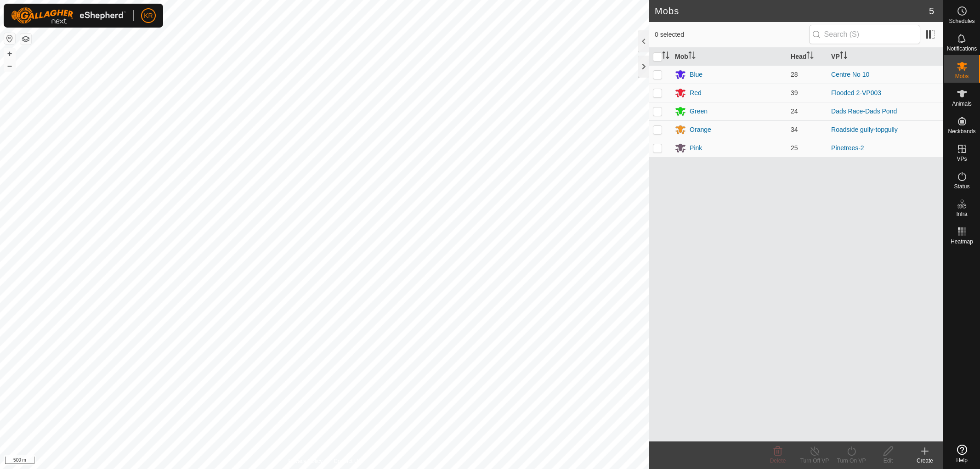 The height and width of the screenshot is (469, 980). What do you see at coordinates (962, 460) in the screenshot?
I see `span: Help` at bounding box center [962, 460].